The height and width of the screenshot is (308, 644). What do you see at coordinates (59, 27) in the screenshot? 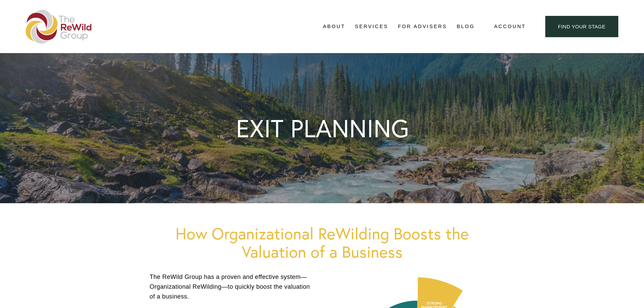
I see `img: The ReWild Group` at bounding box center [59, 27].